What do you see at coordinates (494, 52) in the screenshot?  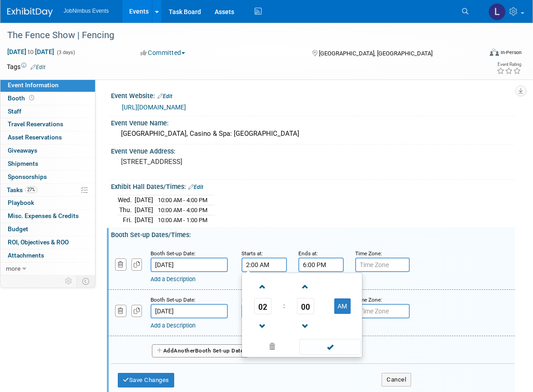 I see `img: Format-Inperson.png` at bounding box center [494, 52].